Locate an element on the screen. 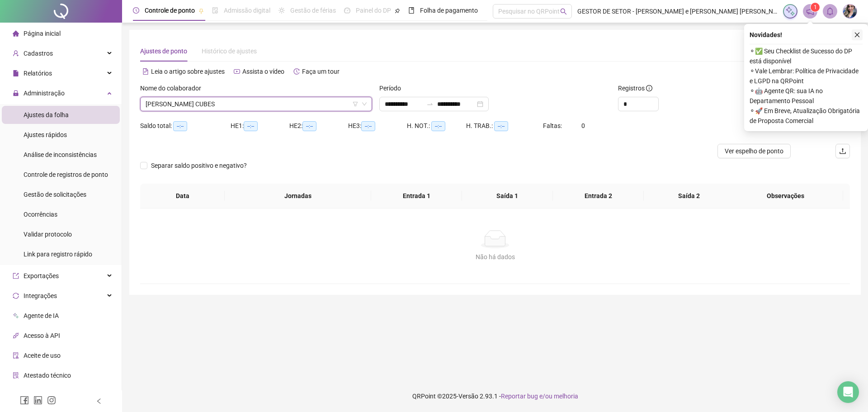 This screenshot has width=868, height=412. span: Validar protocolo is located at coordinates (47, 234).